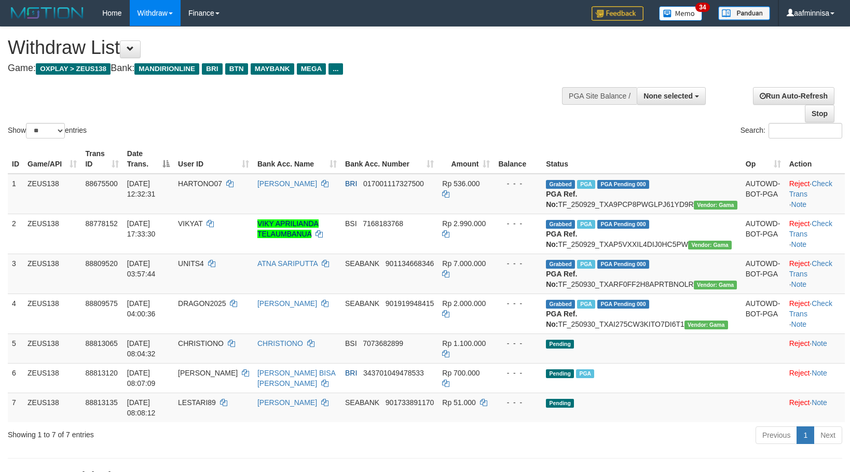 The width and height of the screenshot is (850, 472). What do you see at coordinates (191, 264) in the screenshot?
I see `span: UNITS4` at bounding box center [191, 264].